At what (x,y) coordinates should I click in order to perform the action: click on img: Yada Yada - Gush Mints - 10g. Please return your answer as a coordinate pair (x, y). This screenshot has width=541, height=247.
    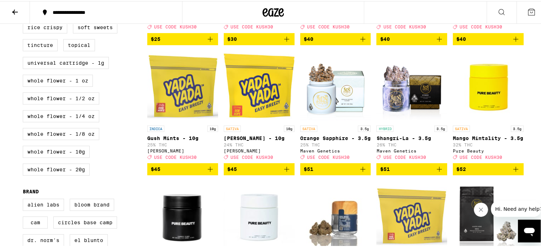
    Looking at the image, I should click on (182, 85).